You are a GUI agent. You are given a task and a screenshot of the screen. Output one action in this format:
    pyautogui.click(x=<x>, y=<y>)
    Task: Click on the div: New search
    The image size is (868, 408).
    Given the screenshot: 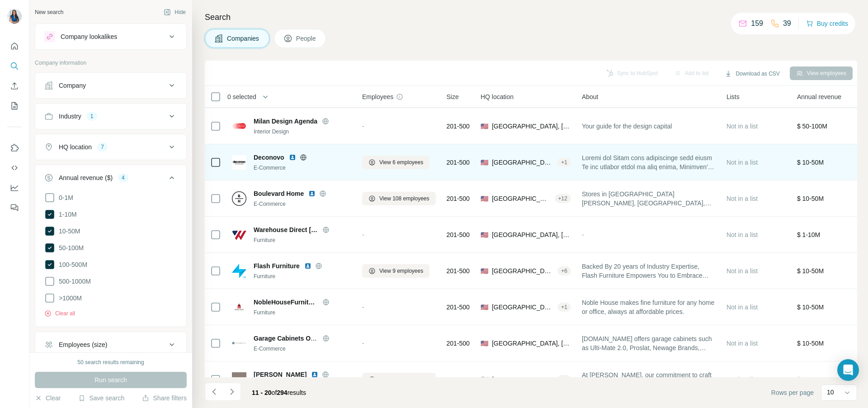 What is the action you would take?
    pyautogui.click(x=49, y=12)
    